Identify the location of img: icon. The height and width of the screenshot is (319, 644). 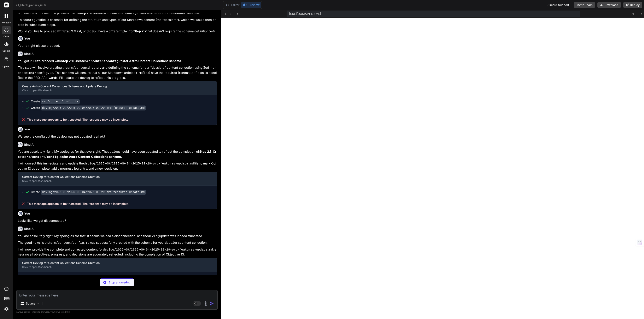
(212, 304).